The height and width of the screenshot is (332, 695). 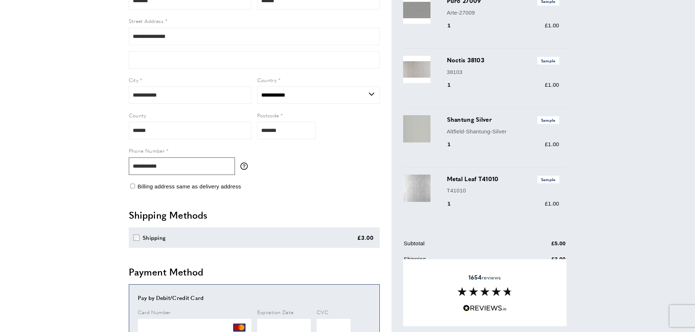 I want to click on p: Arte-27009, so click(x=503, y=13).